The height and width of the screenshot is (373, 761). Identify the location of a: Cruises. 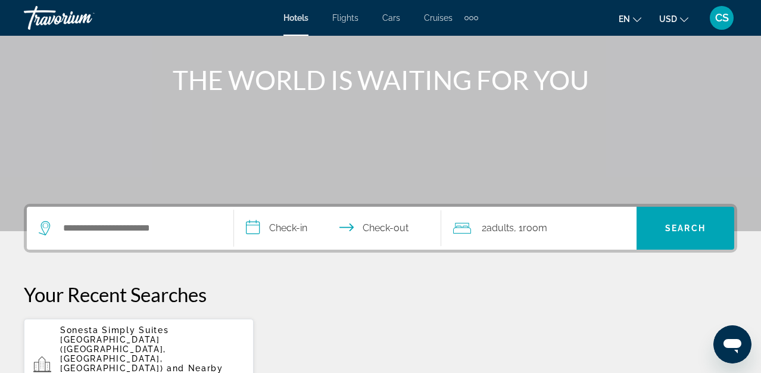
(438, 18).